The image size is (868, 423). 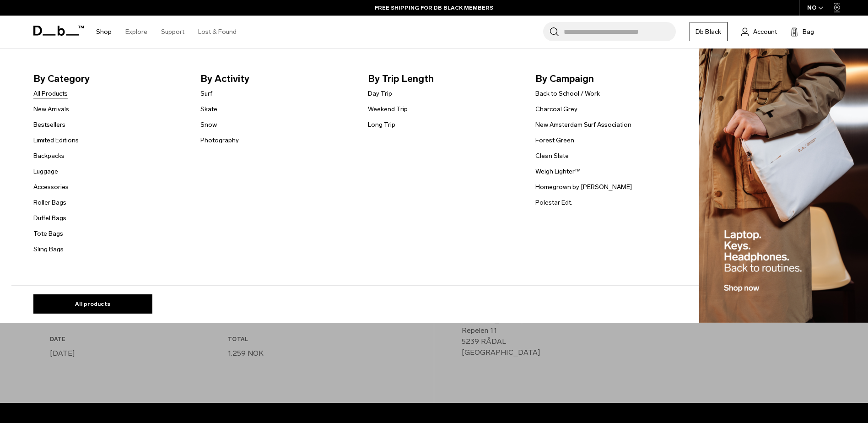 I want to click on a: All products, so click(x=93, y=304).